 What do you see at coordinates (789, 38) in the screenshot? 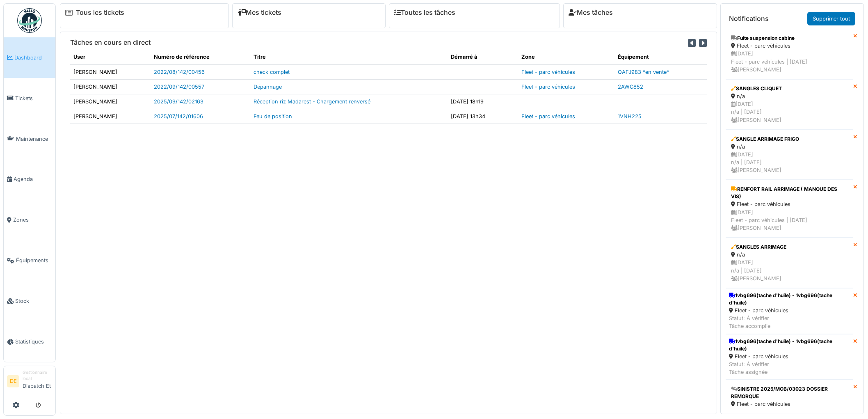
I see `div: Fuite suspension cabine` at bounding box center [789, 38].